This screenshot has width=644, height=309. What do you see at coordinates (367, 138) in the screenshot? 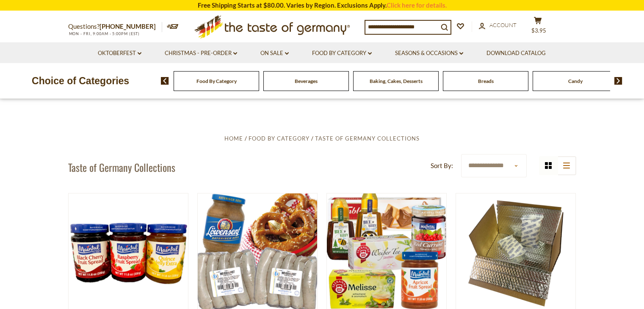
I see `a: Taste of Germany Collections` at bounding box center [367, 138].